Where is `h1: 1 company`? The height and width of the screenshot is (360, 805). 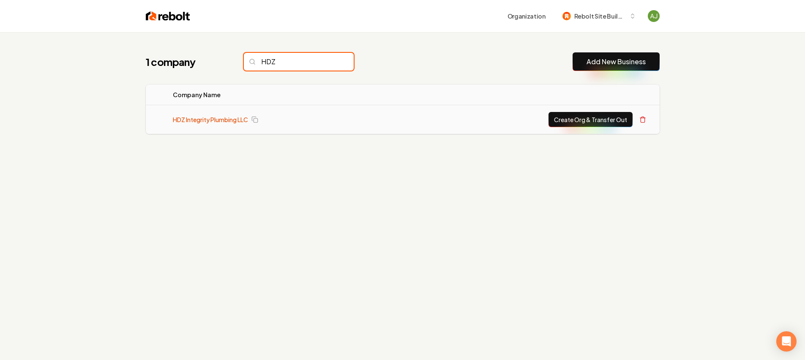
h1: 1 company is located at coordinates (186, 62).